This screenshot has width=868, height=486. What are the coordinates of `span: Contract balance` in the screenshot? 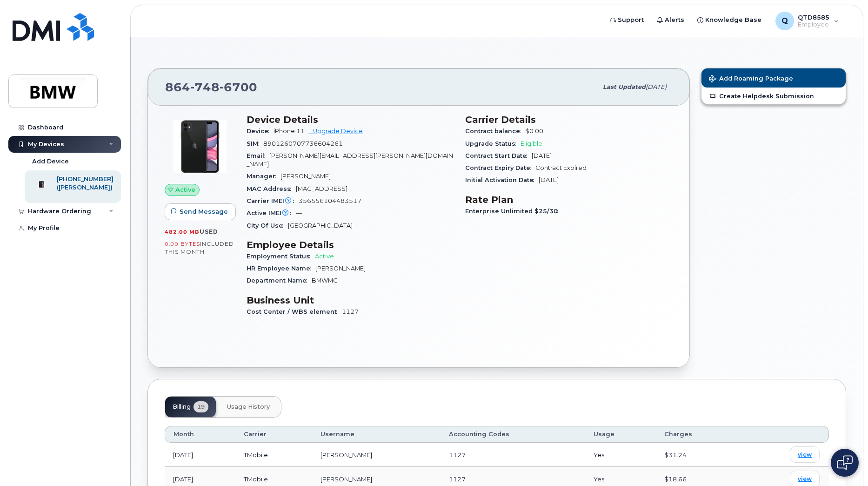 It's located at (495, 131).